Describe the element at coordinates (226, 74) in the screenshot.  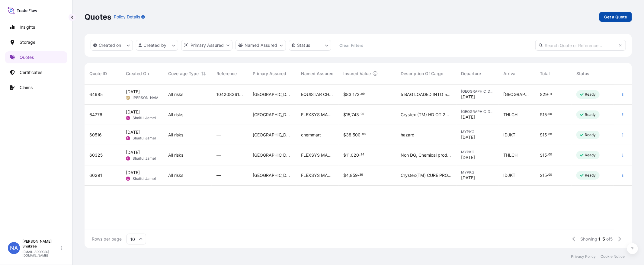
I see `span: Reference` at that location.